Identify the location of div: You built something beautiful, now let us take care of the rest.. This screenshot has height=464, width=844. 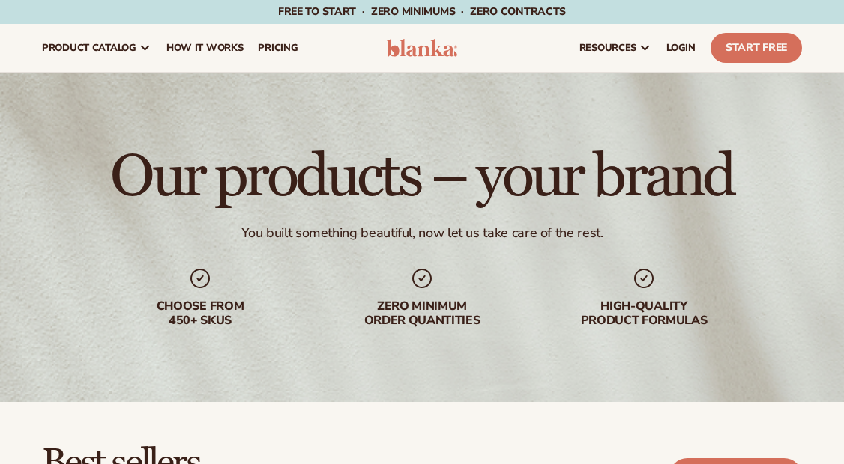
(422, 233).